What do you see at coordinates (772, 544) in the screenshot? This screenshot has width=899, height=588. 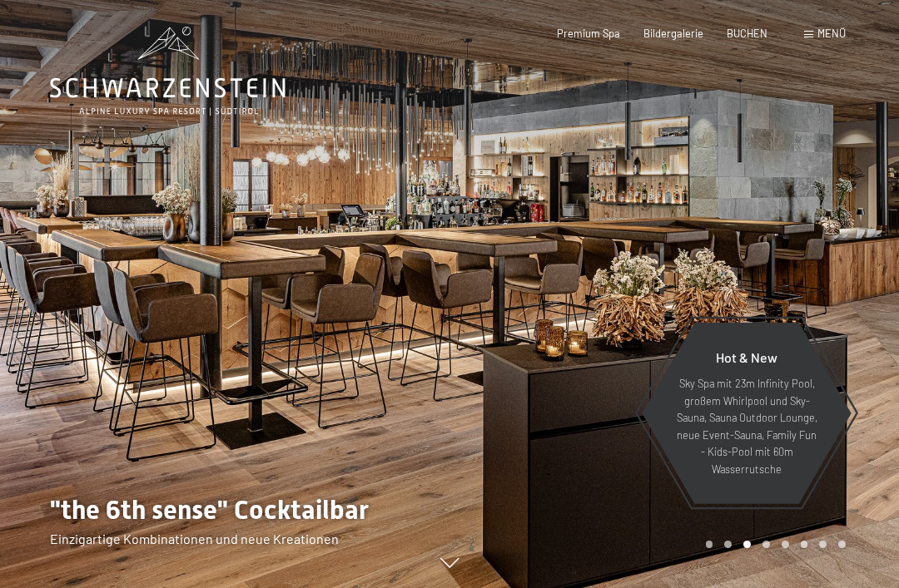 I see `div: Carousel Pagination` at bounding box center [772, 544].